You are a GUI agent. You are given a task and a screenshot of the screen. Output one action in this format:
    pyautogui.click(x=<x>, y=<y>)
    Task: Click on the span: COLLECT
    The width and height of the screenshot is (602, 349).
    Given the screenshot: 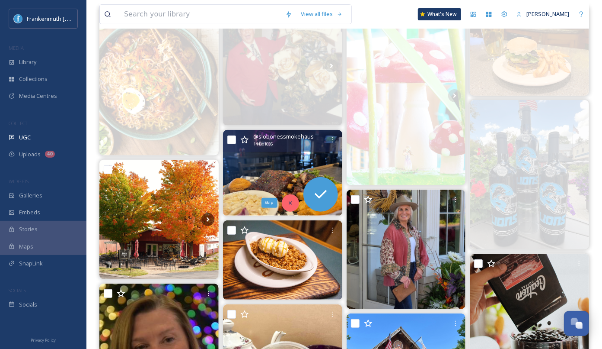 What is the action you would take?
    pyautogui.click(x=18, y=123)
    